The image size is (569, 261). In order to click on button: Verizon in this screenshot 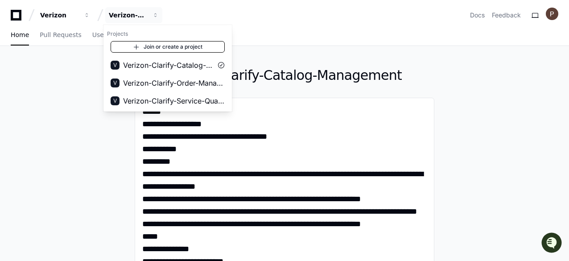, I will do `click(65, 15)`.